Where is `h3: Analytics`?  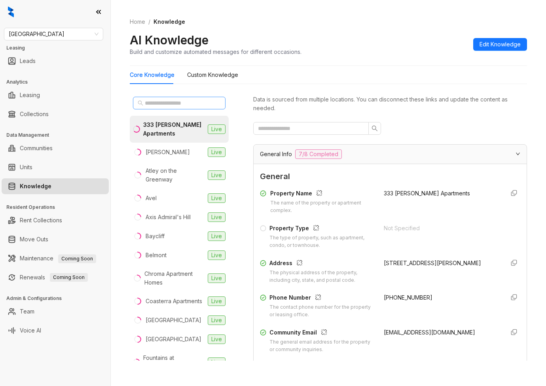 h3: Analytics is located at coordinates (58, 82).